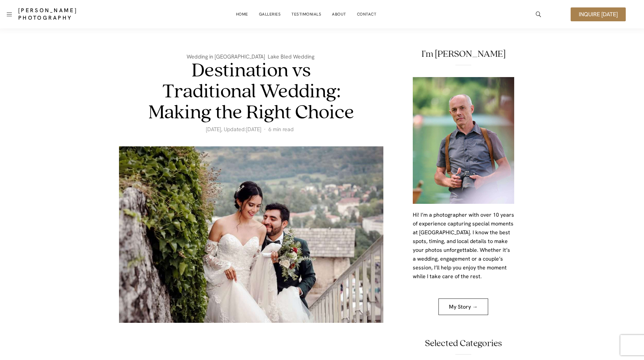 This screenshot has width=644, height=360. What do you see at coordinates (242, 14) in the screenshot?
I see `a: Home` at bounding box center [242, 14].